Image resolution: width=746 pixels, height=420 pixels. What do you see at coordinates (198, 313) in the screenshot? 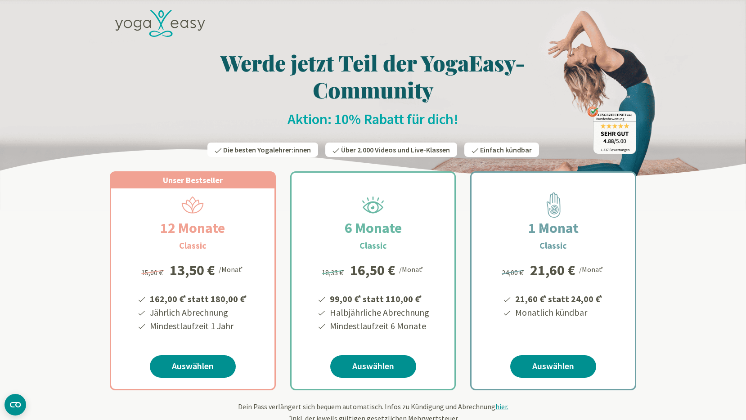
I see `li: Jährlich Abrechnung` at bounding box center [198, 313].